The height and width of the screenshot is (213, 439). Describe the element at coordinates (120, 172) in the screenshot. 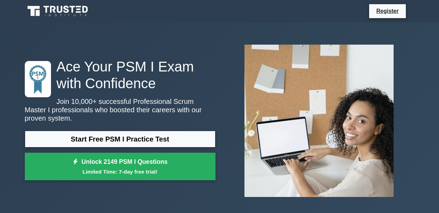

I see `small: Limited Time: 7-day free trial!` at that location.